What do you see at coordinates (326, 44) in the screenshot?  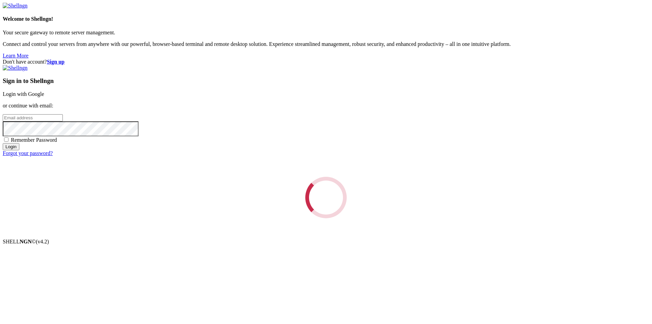 I see `p: Connect and control your servers from anywhere with our powerful, browser-based terminal and remo...` at bounding box center [326, 44].